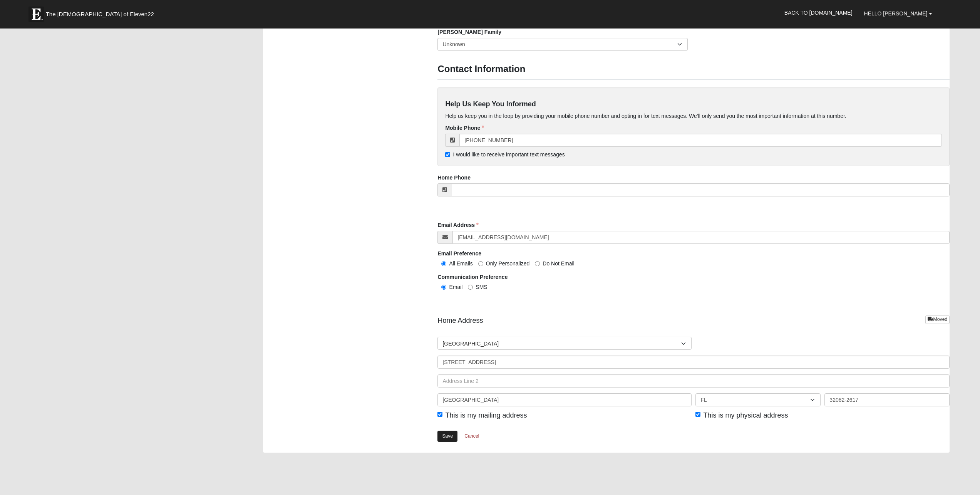 Image resolution: width=980 pixels, height=495 pixels. Describe the element at coordinates (486, 415) in the screenshot. I see `span: This is my mailing address` at that location.